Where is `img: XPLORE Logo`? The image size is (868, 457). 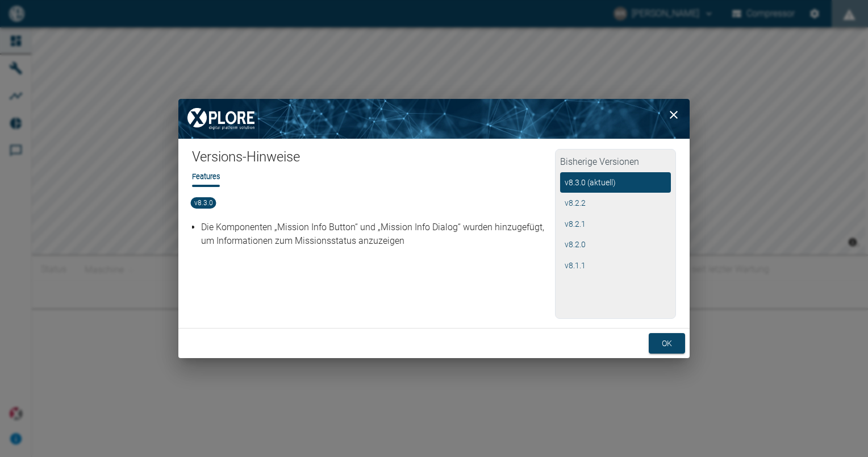
img: XPLORE Logo is located at coordinates (221, 119).